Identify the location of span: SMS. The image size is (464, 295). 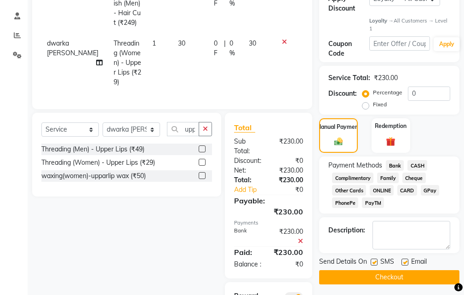
(387, 262).